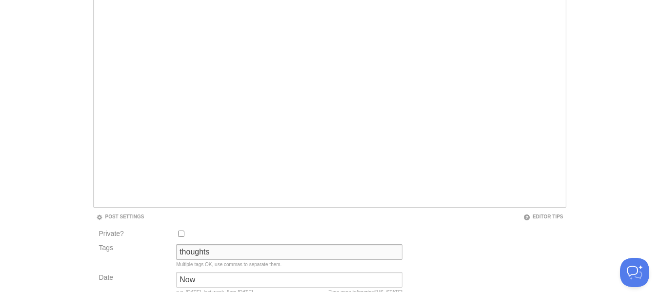 The width and height of the screenshot is (659, 292). Describe the element at coordinates (135, 279) in the screenshot. I see `label: Date` at that location.